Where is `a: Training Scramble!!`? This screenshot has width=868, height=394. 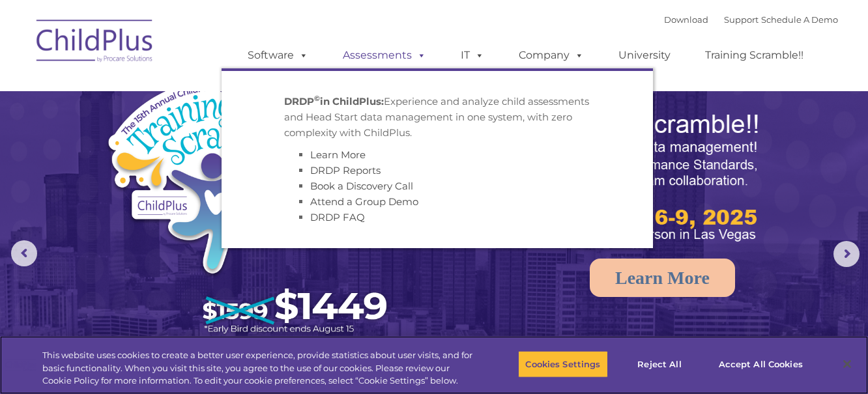 a: Training Scramble!! is located at coordinates (754, 55).